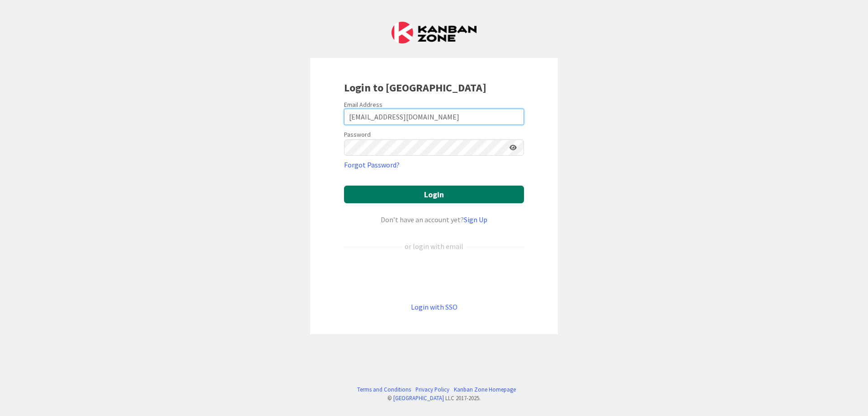  What do you see at coordinates (371, 164) in the screenshot?
I see `a: Forgot Password?` at bounding box center [371, 164].